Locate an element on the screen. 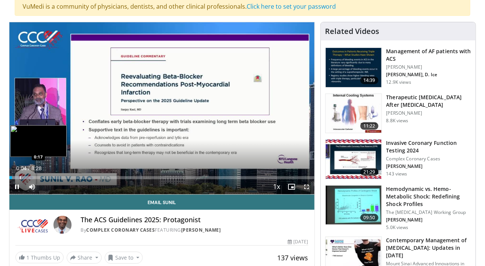  img: 29018604-ad88-4fab-821f-042c17100d81.150x105_q85_crop-smart_upscale.jpg is located at coordinates (354, 159).